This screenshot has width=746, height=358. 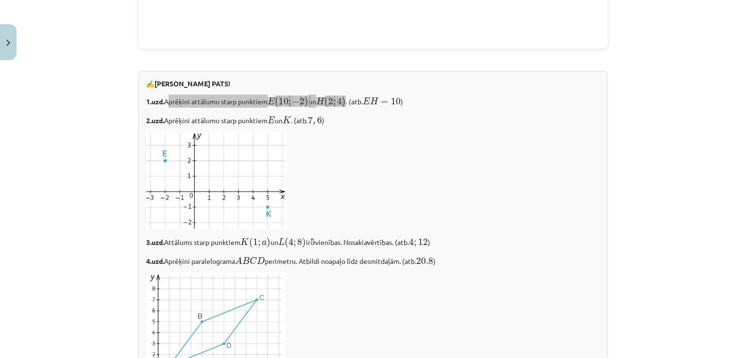 I want to click on span: 7, so click(x=310, y=120).